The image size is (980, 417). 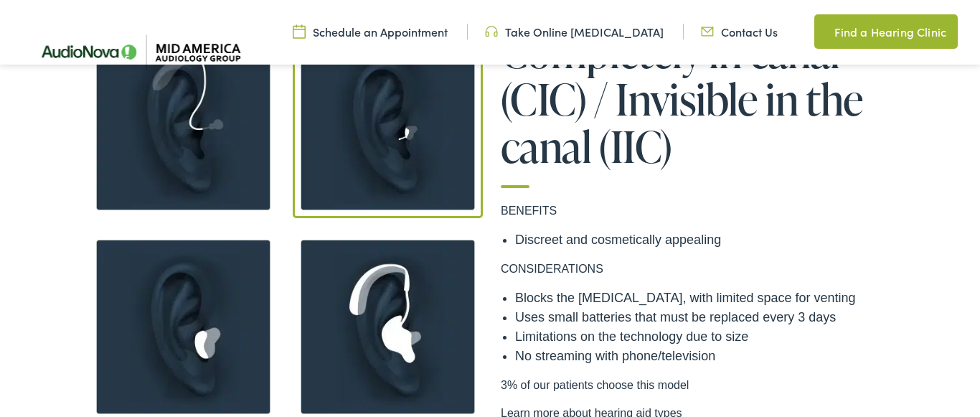 What do you see at coordinates (702, 316) in the screenshot?
I see `li: Uses small batteries that must be replaced every 3 days` at bounding box center [702, 316].